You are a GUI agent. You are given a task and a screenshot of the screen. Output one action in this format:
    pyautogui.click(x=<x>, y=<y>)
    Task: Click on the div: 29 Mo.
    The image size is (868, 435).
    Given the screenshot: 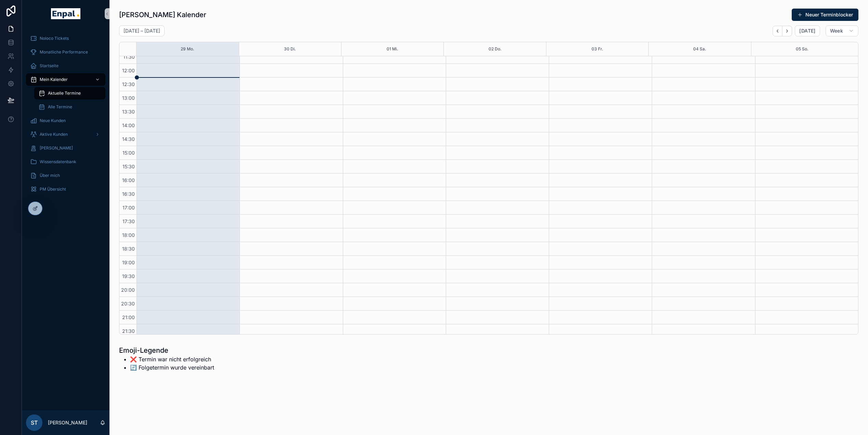 What is the action you would take?
    pyautogui.click(x=187, y=49)
    